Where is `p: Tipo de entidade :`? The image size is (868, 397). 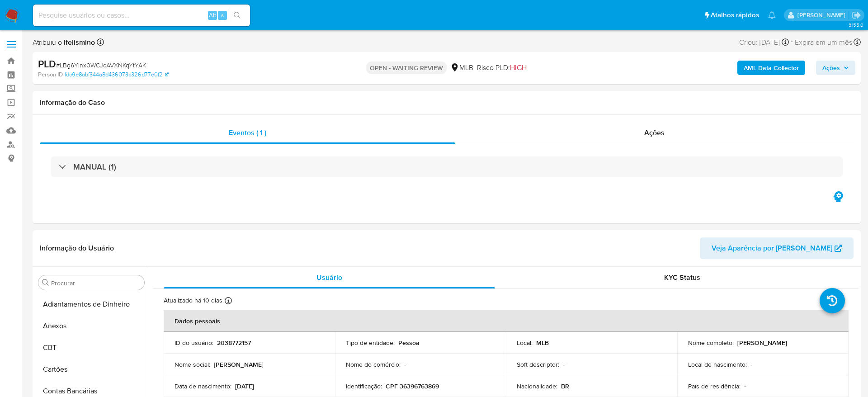
p: Tipo de entidade : is located at coordinates (370, 343).